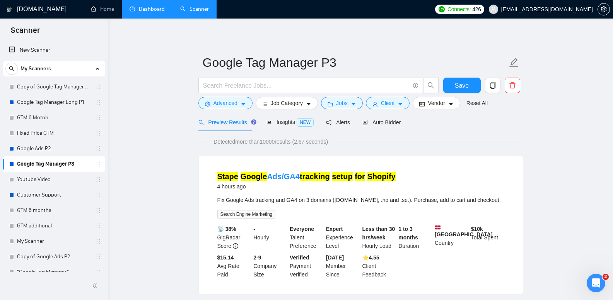 The image size is (613, 300). What do you see at coordinates (342, 238) in the screenshot?
I see `div: Experience Level` at bounding box center [342, 238].